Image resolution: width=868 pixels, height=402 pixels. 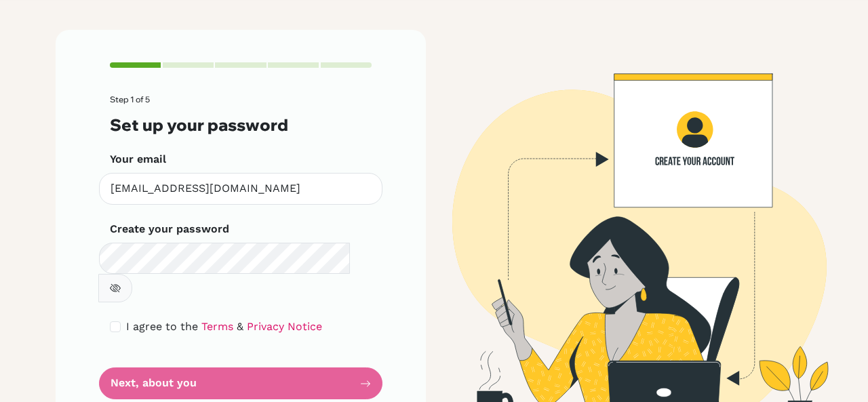 What do you see at coordinates (241, 124) in the screenshot?
I see `h3: Set up your password` at bounding box center [241, 124].